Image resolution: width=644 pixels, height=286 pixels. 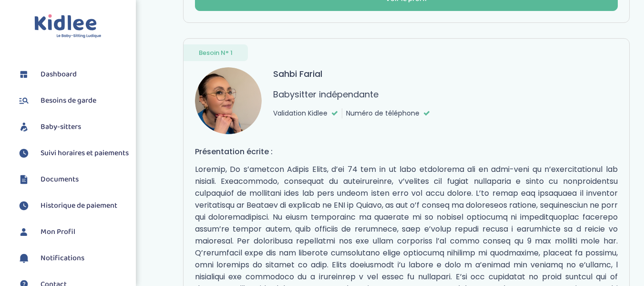 I want to click on a: Suivi horaires et paiements, so click(x=73, y=153).